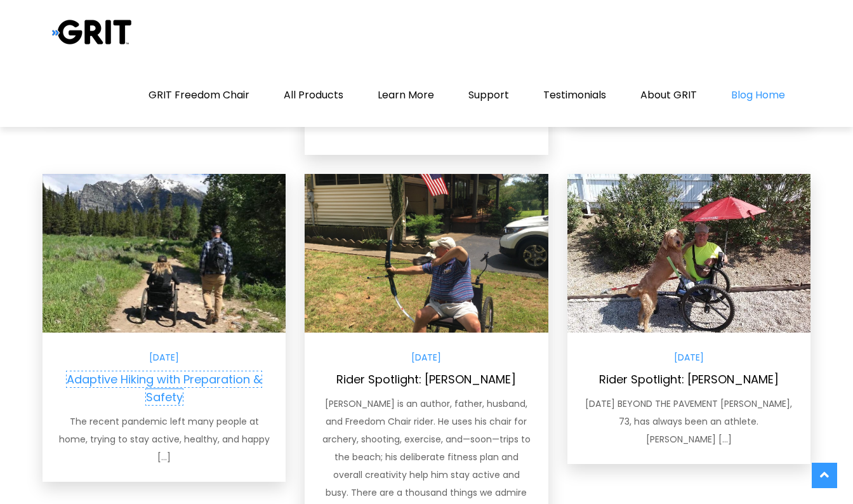 The image size is (853, 504). What do you see at coordinates (466, 96) in the screenshot?
I see `nav: Primary Menu` at bounding box center [466, 96].